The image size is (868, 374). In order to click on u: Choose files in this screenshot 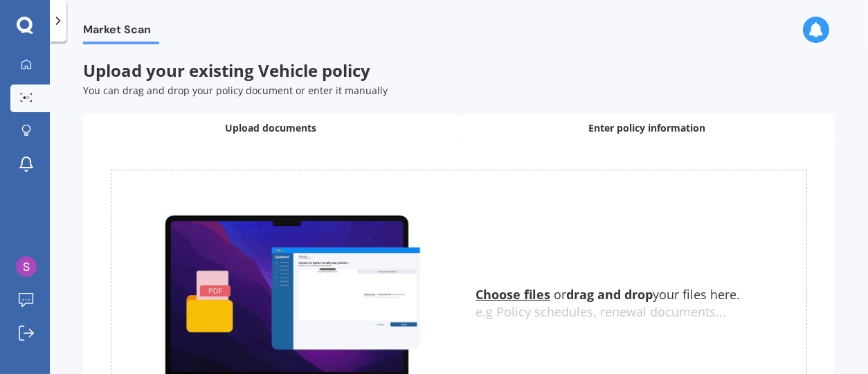, I will do `click(512, 295)`.